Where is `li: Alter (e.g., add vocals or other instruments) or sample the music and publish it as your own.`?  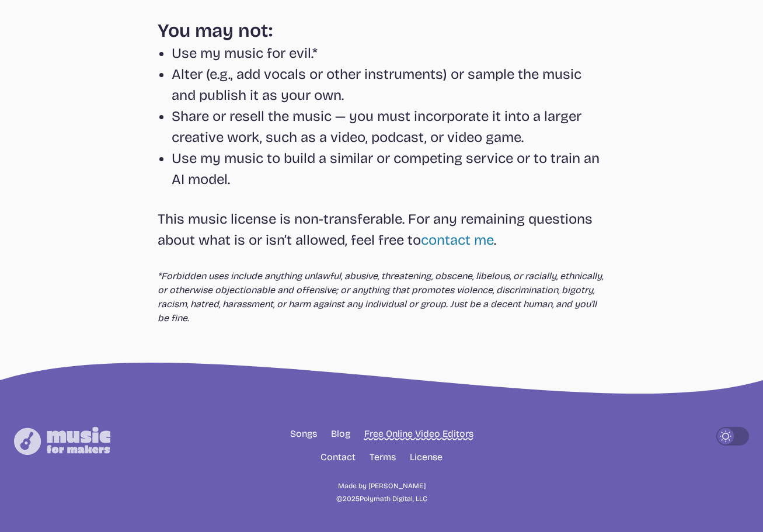 li: Alter (e.g., add vocals or other instruments) or sample the music and publish it as your own. is located at coordinates (389, 85).